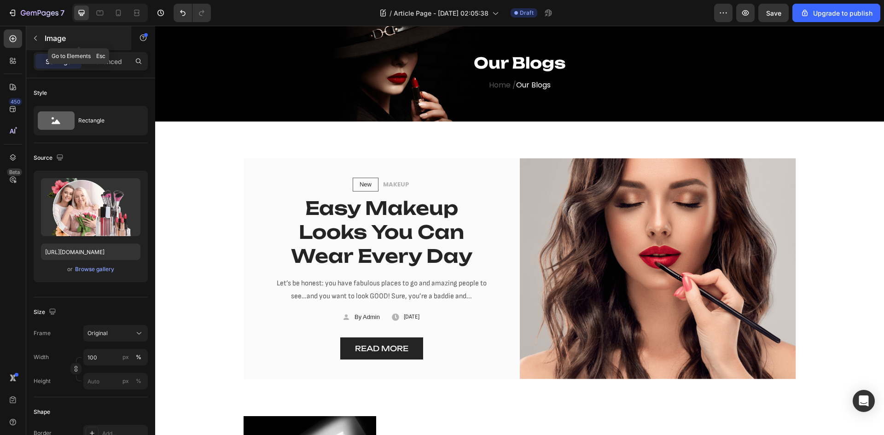 The width and height of the screenshot is (884, 435). Describe the element at coordinates (773, 13) in the screenshot. I see `span: Save` at that location.